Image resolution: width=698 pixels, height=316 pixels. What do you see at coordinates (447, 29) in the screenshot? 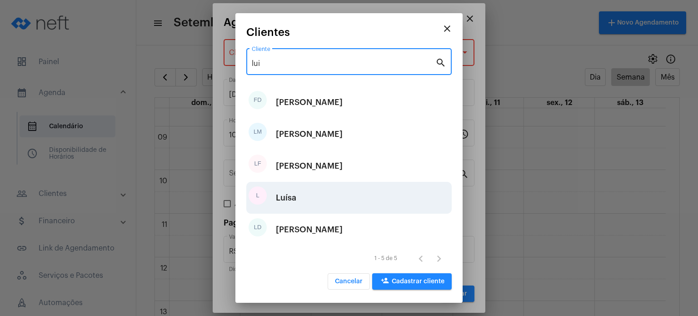
I see `mat-icon: close` at bounding box center [447, 29].